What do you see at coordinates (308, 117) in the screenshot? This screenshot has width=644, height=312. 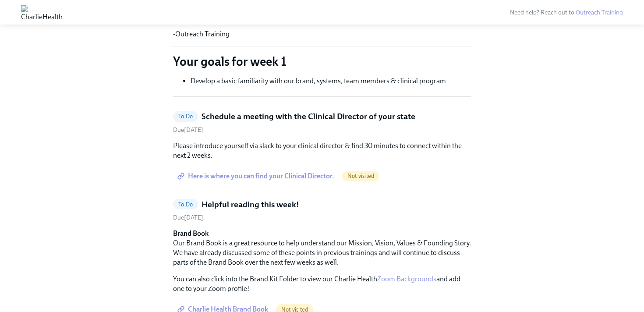 I see `h5: Schedule a meeting with the Clinical Director of your state` at bounding box center [308, 117].